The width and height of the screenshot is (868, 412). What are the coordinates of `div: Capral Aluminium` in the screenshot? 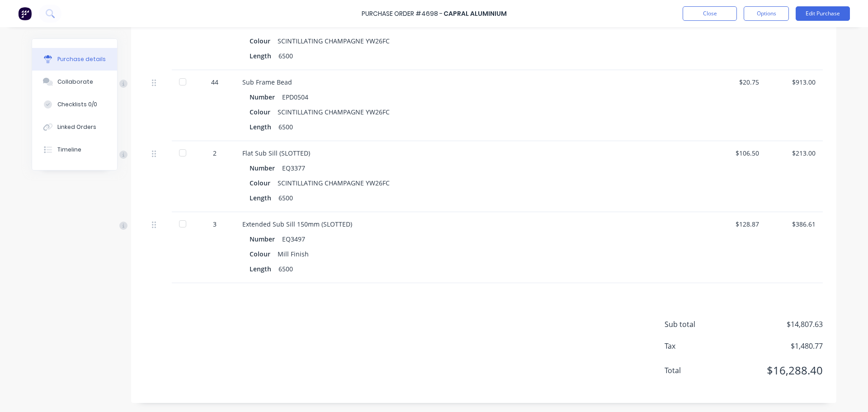 It's located at (475, 14).